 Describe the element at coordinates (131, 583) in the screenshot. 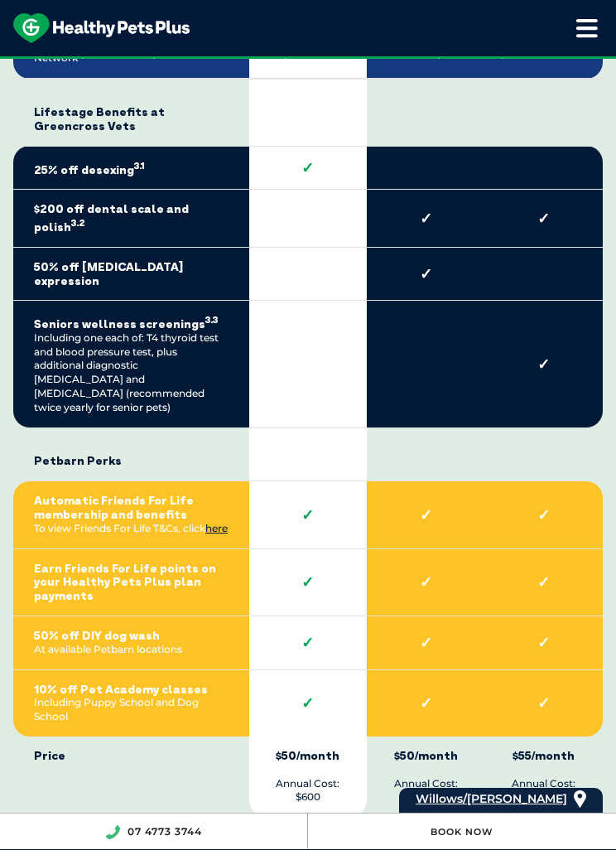

I see `strong: Earn Friends For Life points on your Healthy Pets Plus plan payments` at that location.